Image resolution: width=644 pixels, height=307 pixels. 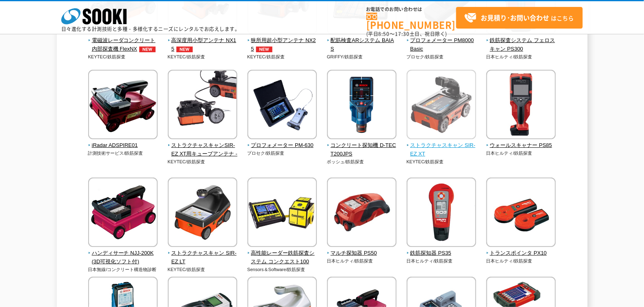 I want to click on img: ウォールスキャナー PS85, so click(x=521, y=105).